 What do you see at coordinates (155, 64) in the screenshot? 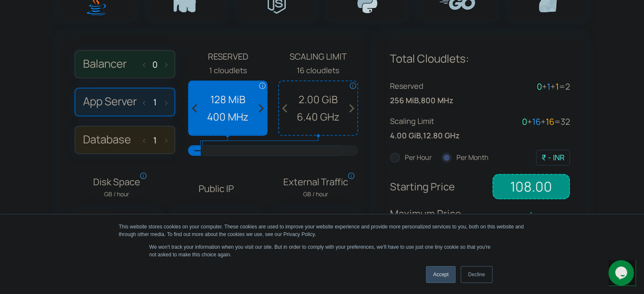
I see `input: Balancer` at bounding box center [155, 64].